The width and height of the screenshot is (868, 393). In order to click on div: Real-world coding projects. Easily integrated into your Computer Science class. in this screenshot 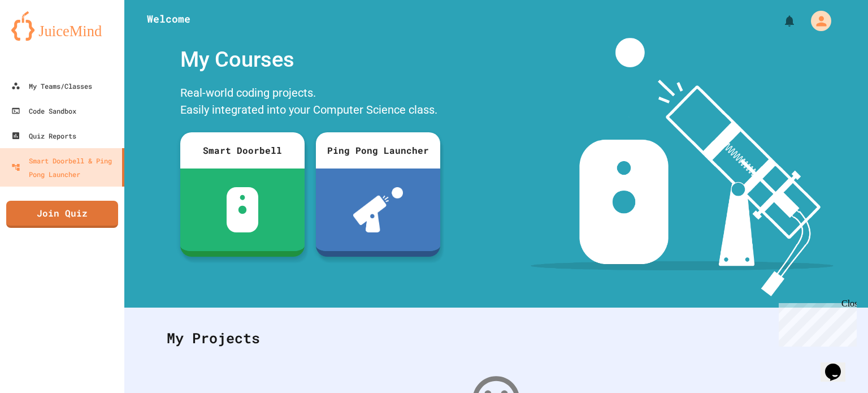, I will do `click(310, 103)`.